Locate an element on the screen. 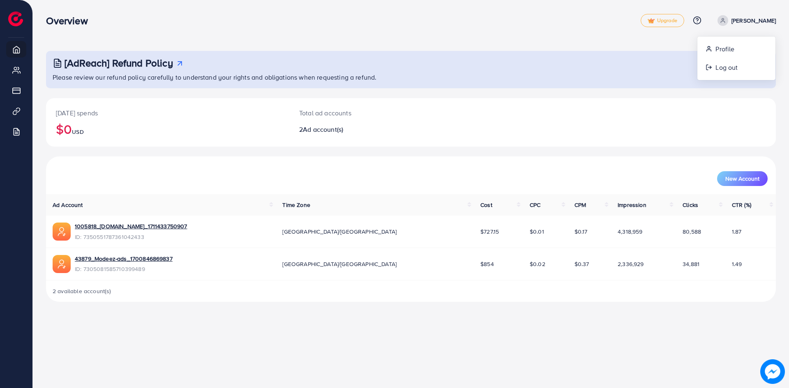 This screenshot has width=789, height=388. h3: [AdReach] Refund Policy is located at coordinates (119, 63).